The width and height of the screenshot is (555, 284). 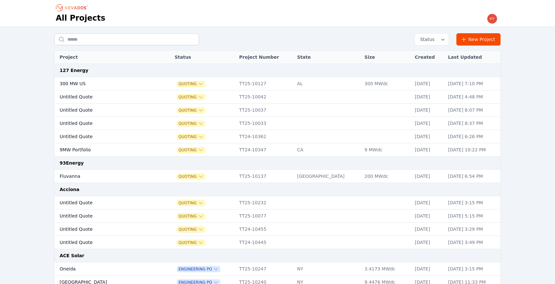 What do you see at coordinates (278, 163) in the screenshot?
I see `td: 93Energy` at bounding box center [278, 163].